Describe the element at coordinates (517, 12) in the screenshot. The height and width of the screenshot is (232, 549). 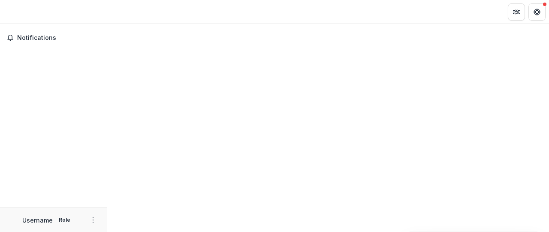
I see `button: Partners` at that location.